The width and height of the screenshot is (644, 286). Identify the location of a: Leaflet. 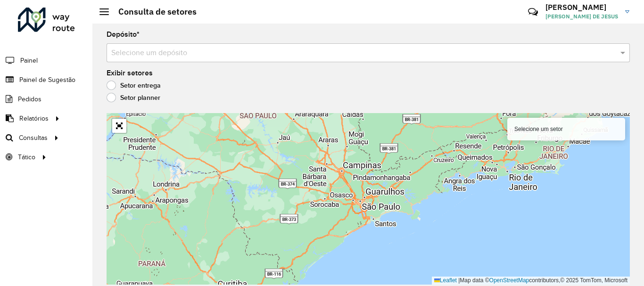
(446, 280).